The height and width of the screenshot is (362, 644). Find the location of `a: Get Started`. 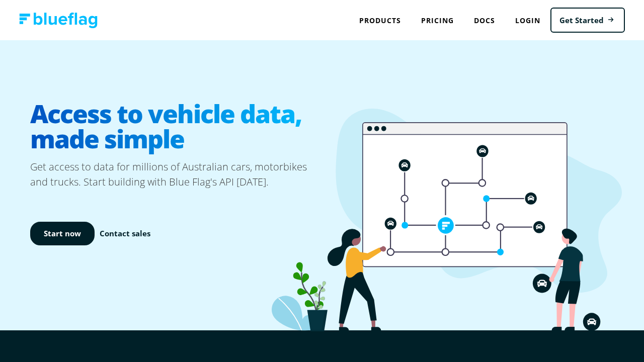

a: Get Started is located at coordinates (588, 20).